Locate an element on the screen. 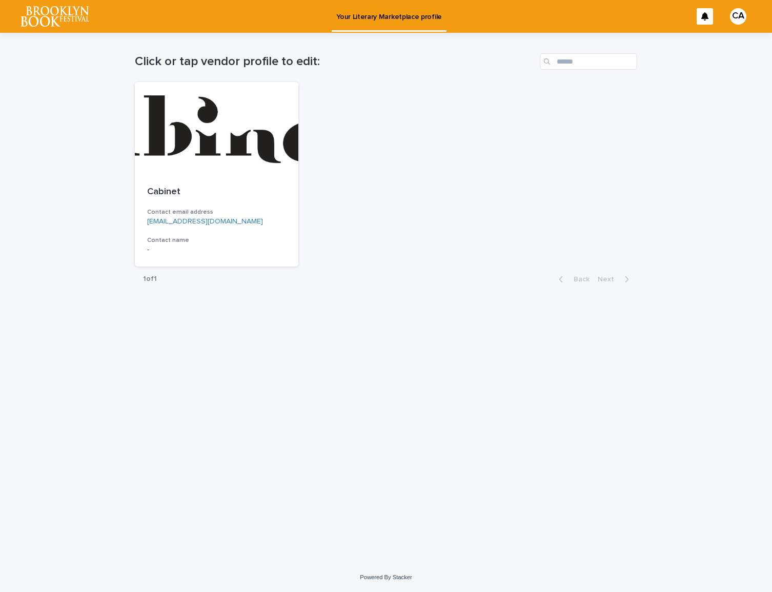 Image resolution: width=772 pixels, height=592 pixels. span: Back is located at coordinates (578, 279).